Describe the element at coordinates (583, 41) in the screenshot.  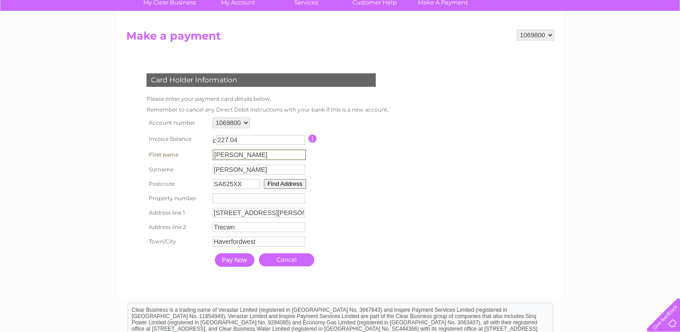
I see `a: Telecoms` at that location.